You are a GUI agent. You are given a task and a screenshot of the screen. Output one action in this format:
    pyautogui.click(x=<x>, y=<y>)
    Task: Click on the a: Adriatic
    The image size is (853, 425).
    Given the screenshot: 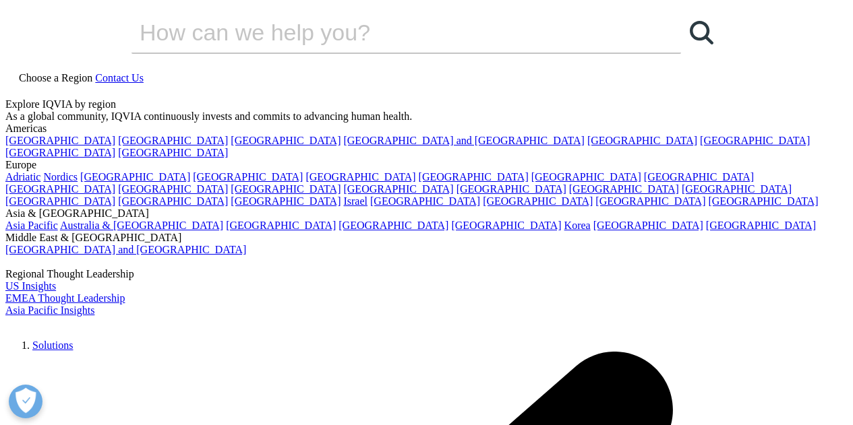 What is the action you would take?
    pyautogui.click(x=23, y=177)
    